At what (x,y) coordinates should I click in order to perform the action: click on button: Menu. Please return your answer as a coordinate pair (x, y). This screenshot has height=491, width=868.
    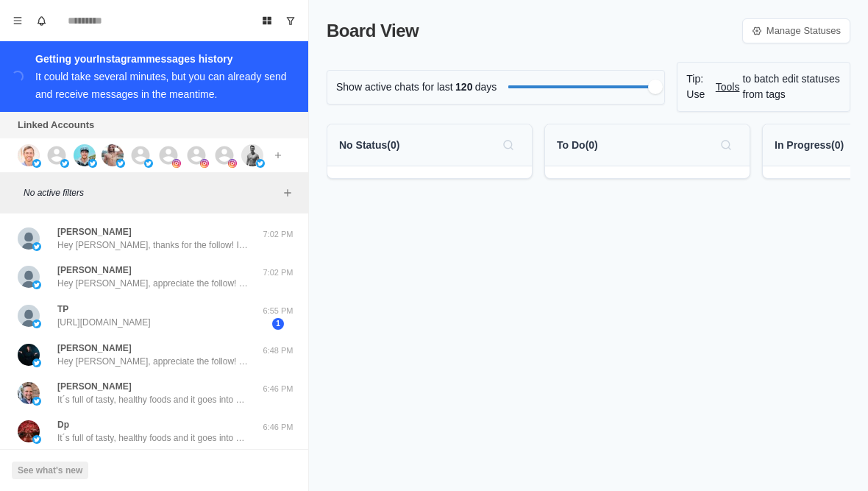
    Looking at the image, I should click on (18, 21).